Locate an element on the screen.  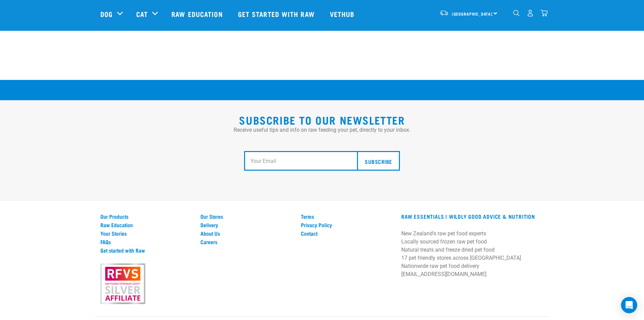
a: Cat is located at coordinates (142, 14).